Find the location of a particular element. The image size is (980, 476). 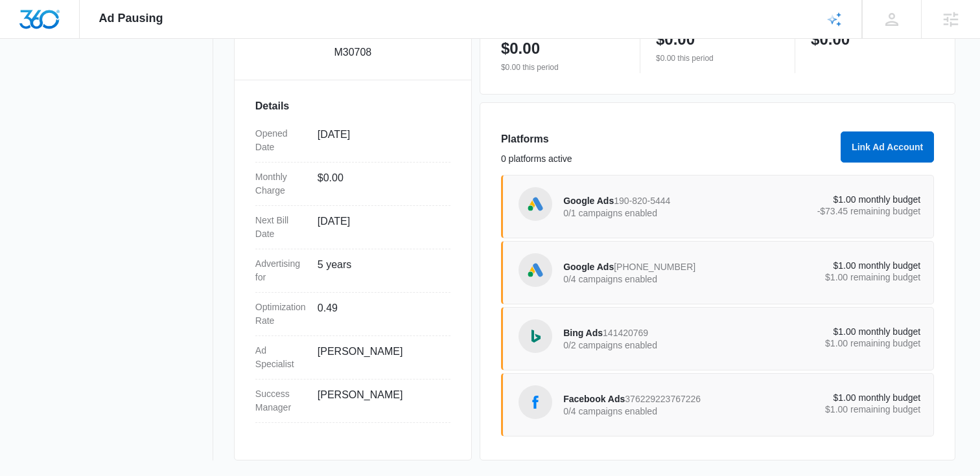

div: Monthly Charge$0.00 is located at coordinates (353, 184).